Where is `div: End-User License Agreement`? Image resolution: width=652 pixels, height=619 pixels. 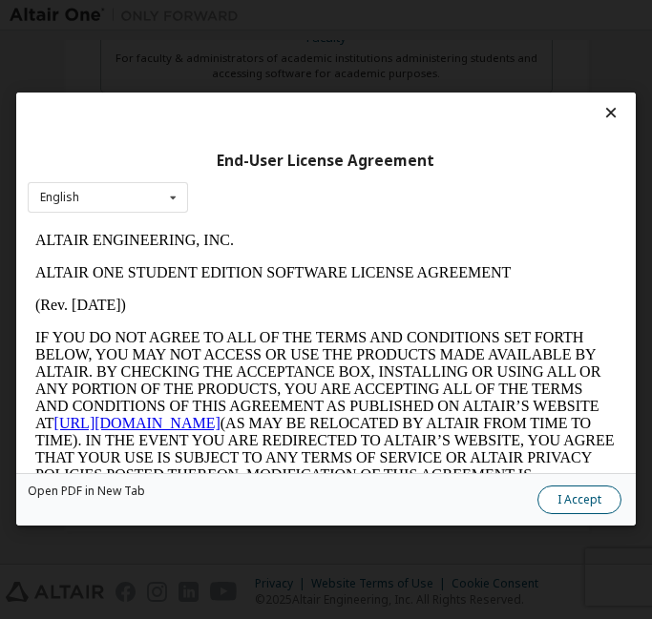
div: End-User License Agreement is located at coordinates (325, 161).